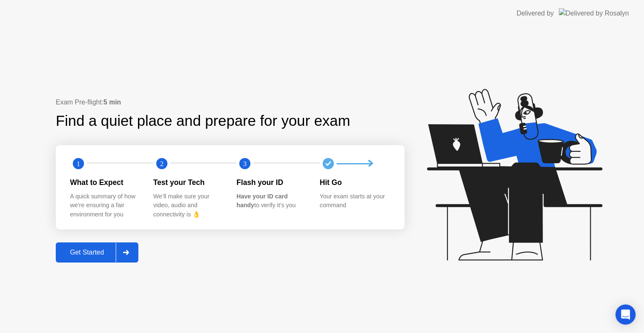  What do you see at coordinates (355, 183) in the screenshot?
I see `div: Hit Go` at bounding box center [355, 183].